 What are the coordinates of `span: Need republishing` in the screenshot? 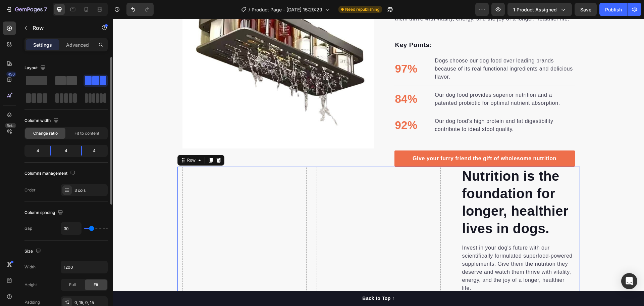 It's located at (363, 9).